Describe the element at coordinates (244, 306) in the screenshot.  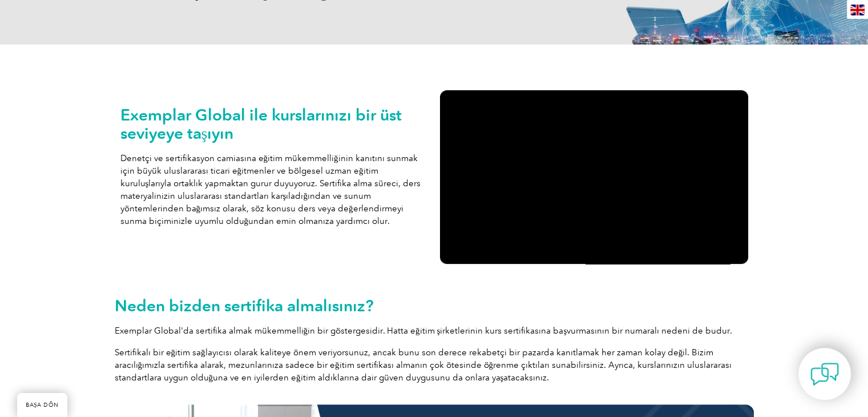
I see `font: Neden bizden sertifika almalısınız?` at that location.